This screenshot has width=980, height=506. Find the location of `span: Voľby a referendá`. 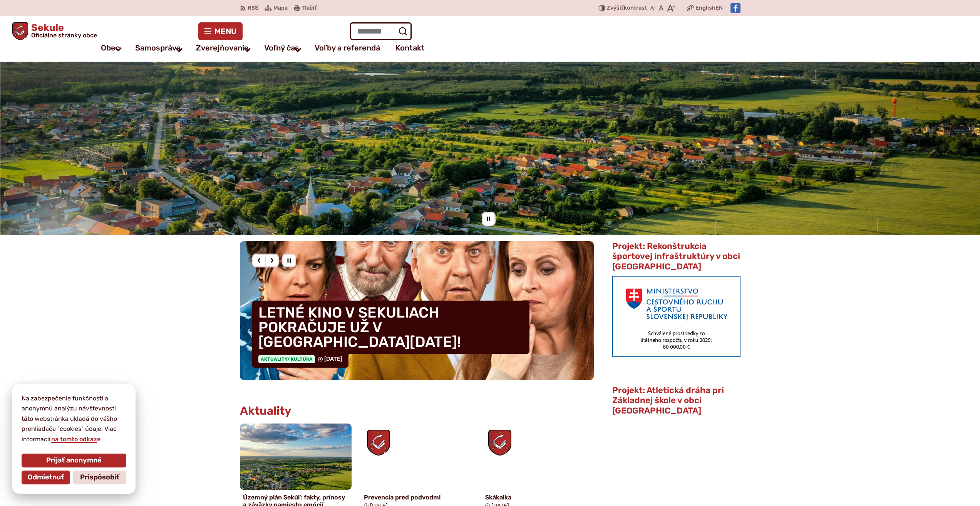

span: Voľby a referendá is located at coordinates (347, 48).